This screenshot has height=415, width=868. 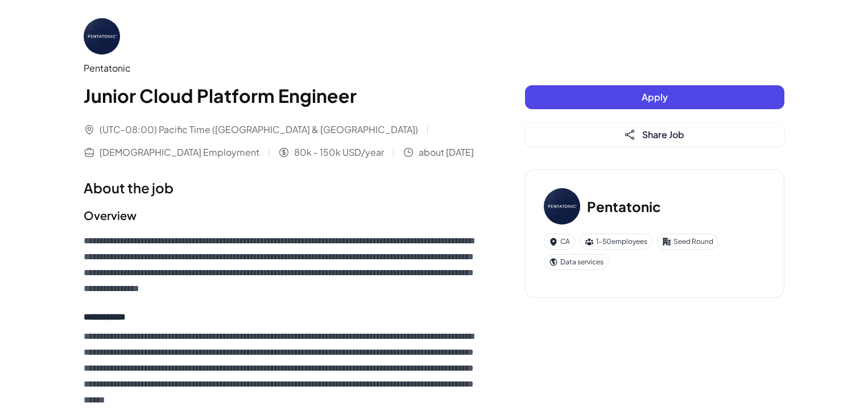 I want to click on div: Data services, so click(x=576, y=262).